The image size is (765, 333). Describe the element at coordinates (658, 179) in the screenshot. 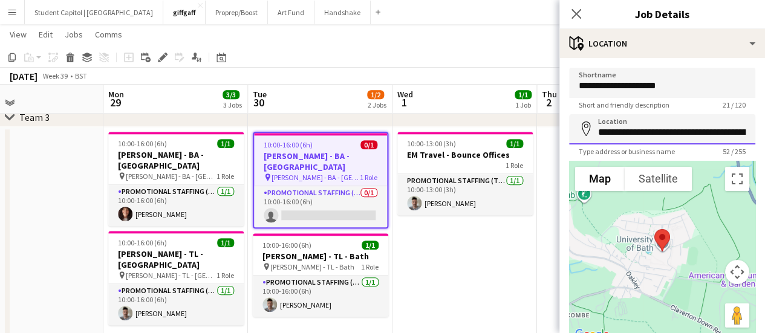

I see `button: Show satellite imagery` at that location.